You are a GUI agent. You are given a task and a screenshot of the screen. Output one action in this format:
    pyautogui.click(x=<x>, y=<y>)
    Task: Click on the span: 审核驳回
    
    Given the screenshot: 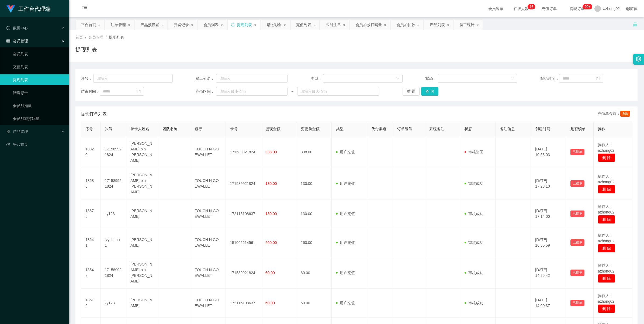 What is the action you would take?
    pyautogui.click(x=474, y=152)
    